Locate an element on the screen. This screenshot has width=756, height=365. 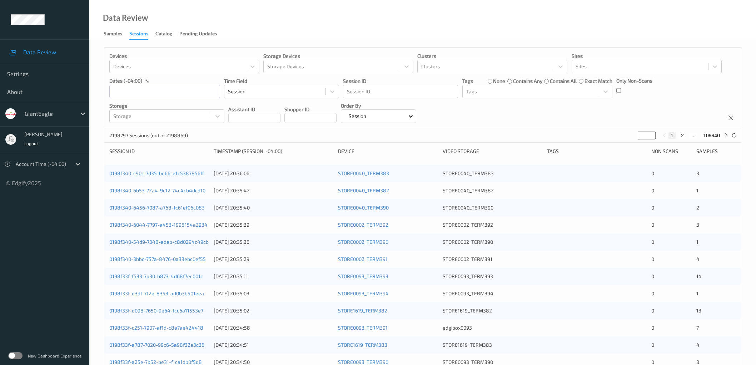
div: edgibox0093 is located at coordinates (492, 328).